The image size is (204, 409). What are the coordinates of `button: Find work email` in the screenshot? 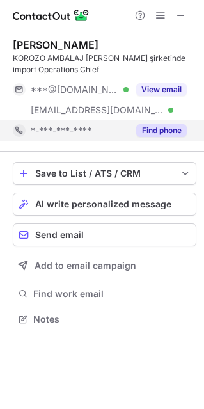 It's located at (104, 294).